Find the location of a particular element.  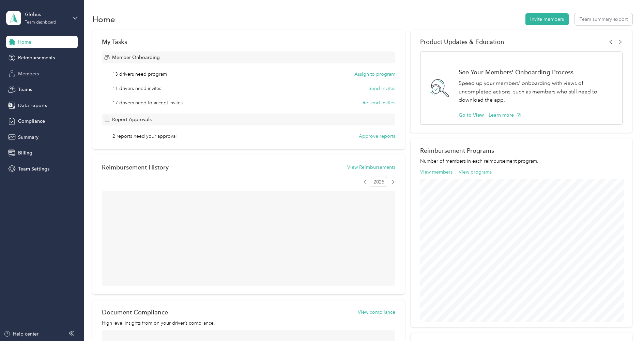

span: Home is located at coordinates (24, 42).